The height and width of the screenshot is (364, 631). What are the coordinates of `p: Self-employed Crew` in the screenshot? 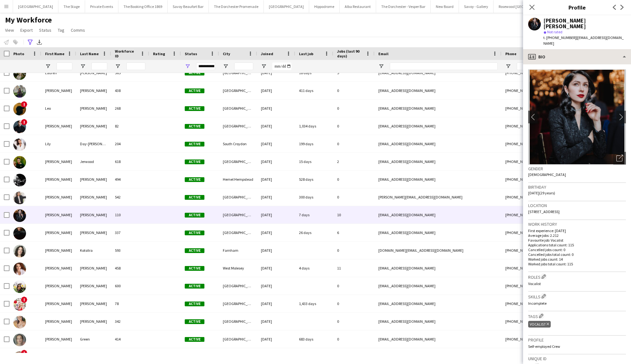 It's located at (577, 346).